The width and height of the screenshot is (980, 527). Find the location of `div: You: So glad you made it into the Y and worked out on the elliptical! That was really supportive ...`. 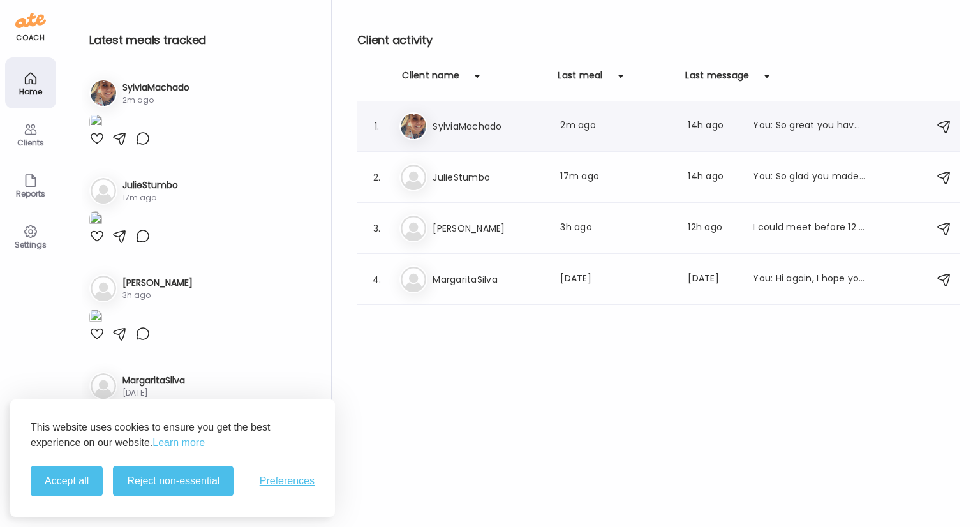

div: You: So glad you made it into the Y and worked out on the elliptical! That was really supportive ... is located at coordinates (809, 177).